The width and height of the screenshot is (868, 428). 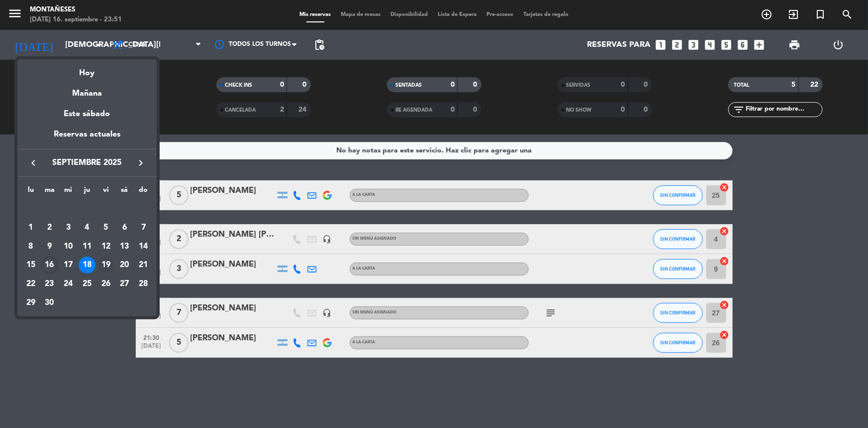 What do you see at coordinates (144, 284) in the screenshot?
I see `td: 28 de septiembre de 2025` at bounding box center [144, 284].